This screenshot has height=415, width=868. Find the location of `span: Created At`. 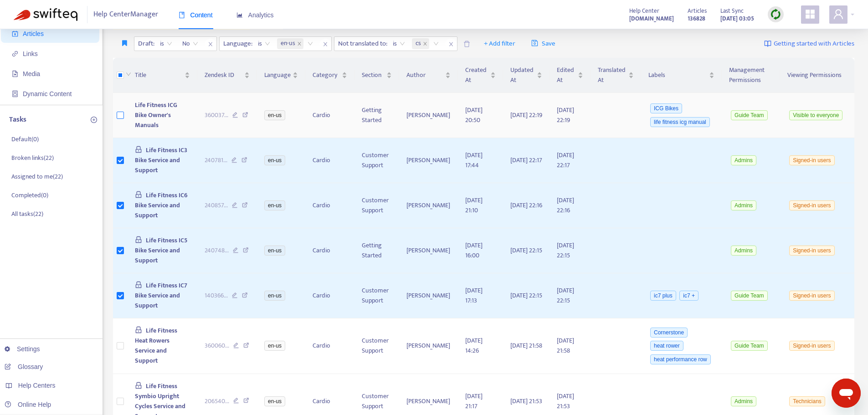

span: Created At is located at coordinates (477, 75).